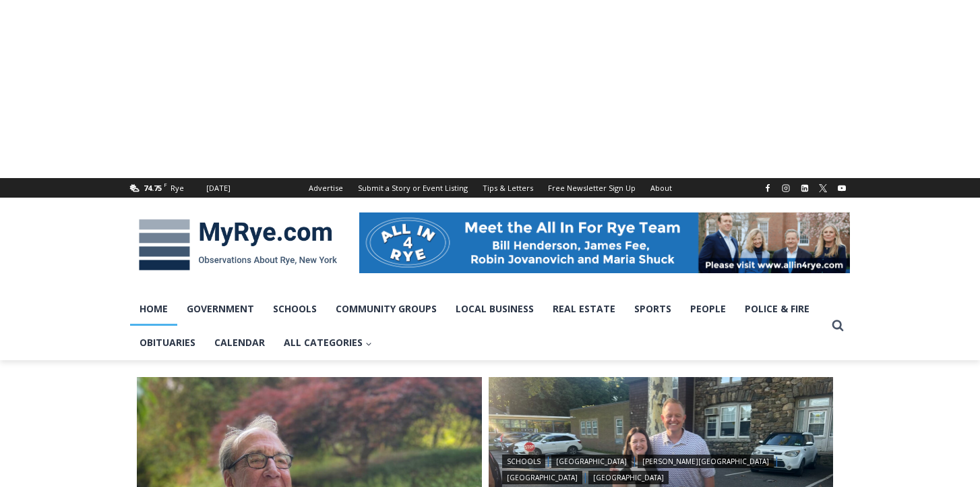  What do you see at coordinates (584, 309) in the screenshot?
I see `a: Real Estate` at bounding box center [584, 309].